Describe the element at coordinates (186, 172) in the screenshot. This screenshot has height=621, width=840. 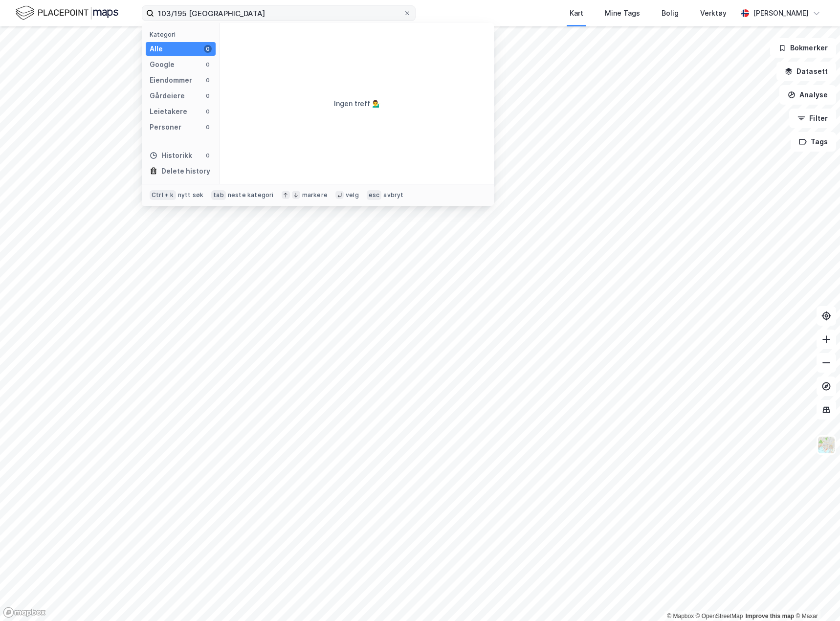
I see `div: Delete history` at that location.